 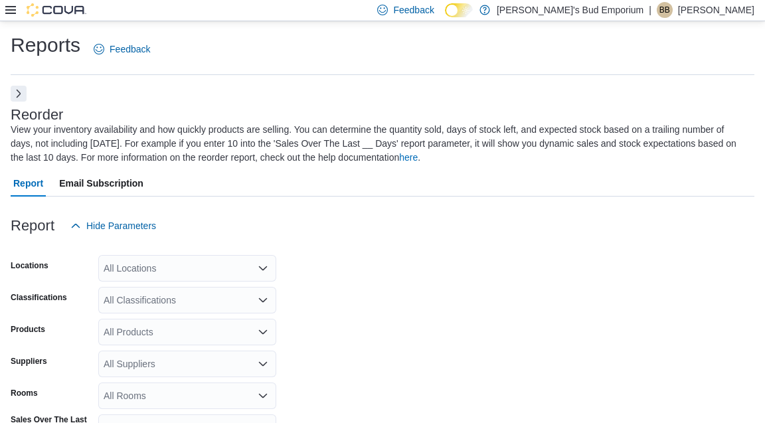 What do you see at coordinates (665, 10) in the screenshot?
I see `div: Brandon Babineau` at bounding box center [665, 10].